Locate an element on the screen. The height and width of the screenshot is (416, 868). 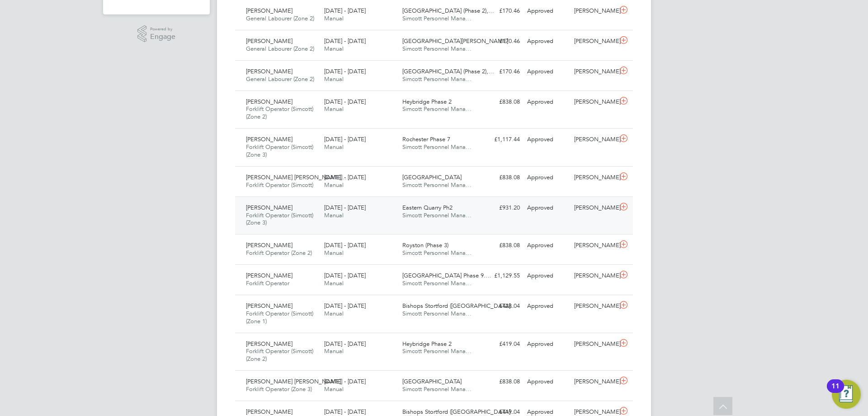
span: Powered by is located at coordinates (163, 29).